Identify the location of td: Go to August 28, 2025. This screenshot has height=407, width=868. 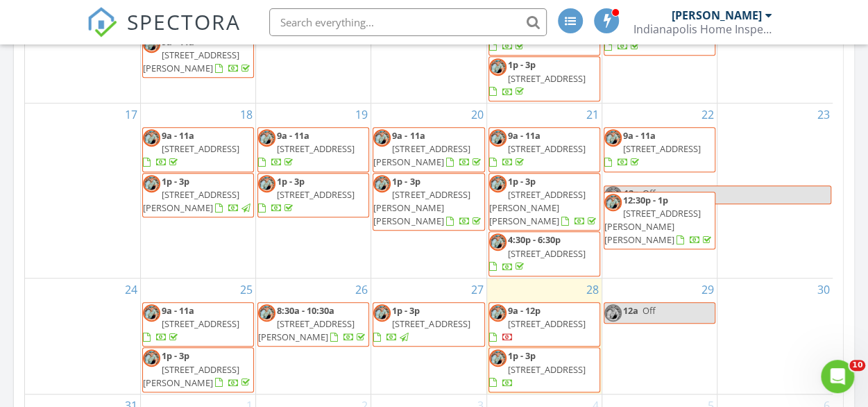
(544, 335).